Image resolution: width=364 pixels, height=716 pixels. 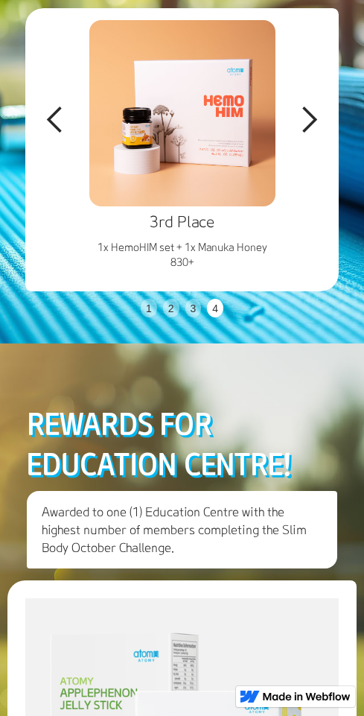 I want to click on div: carousel, so click(x=182, y=120).